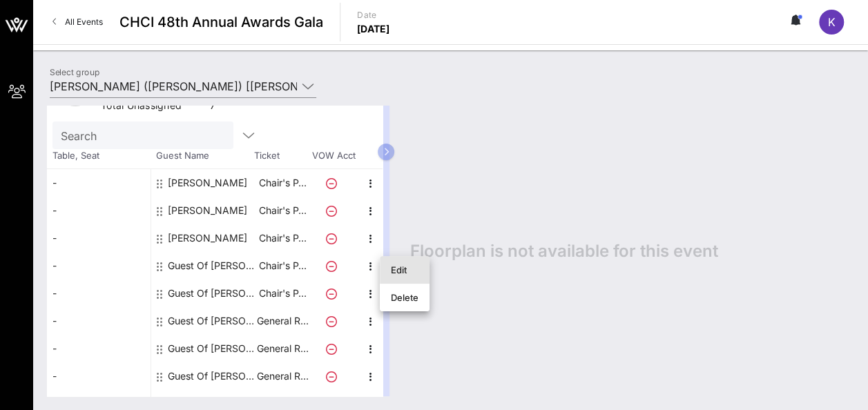  I want to click on div: Edit, so click(404, 270).